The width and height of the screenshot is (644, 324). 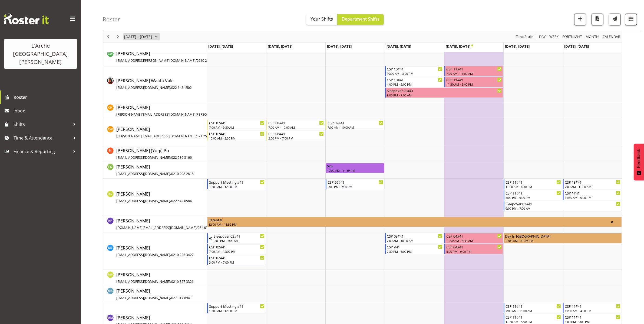 I want to click on span: 021 618 124, so click(x=206, y=228).